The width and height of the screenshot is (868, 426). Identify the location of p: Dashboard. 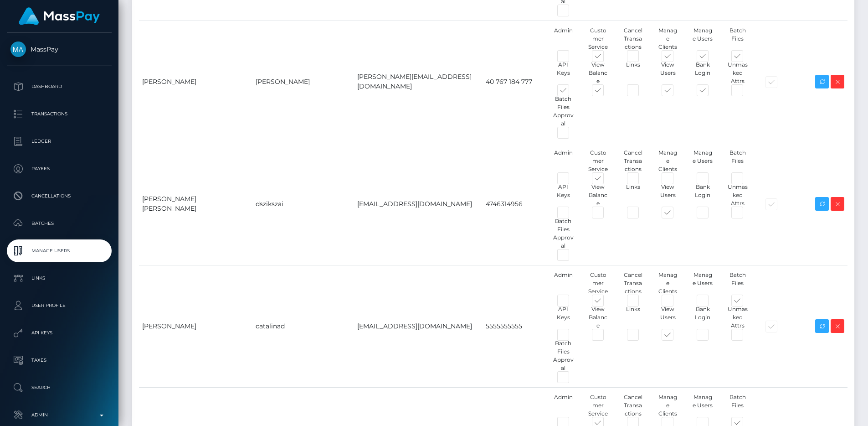
(59, 86).